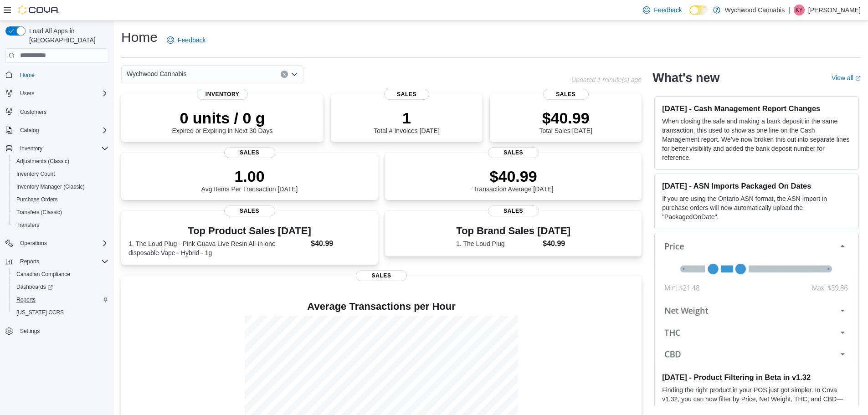 The image size is (868, 415). Describe the element at coordinates (60, 274) in the screenshot. I see `button: Canadian Compliance` at that location.